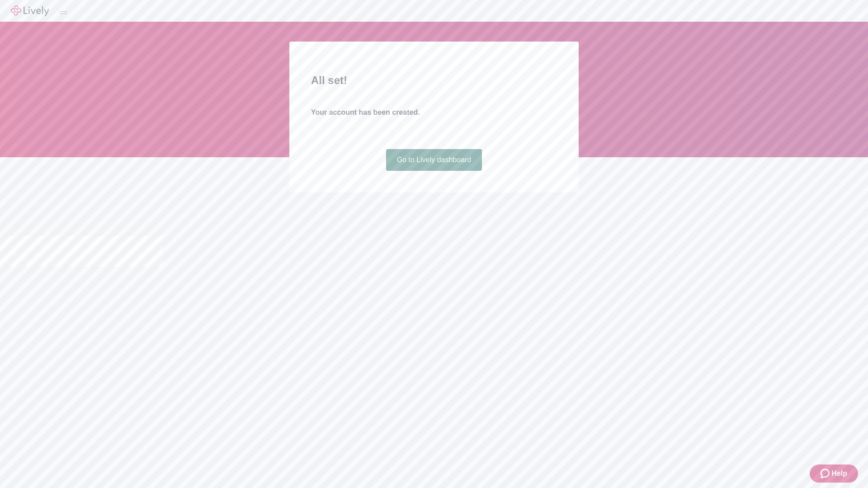 This screenshot has width=868, height=488. Describe the element at coordinates (64, 13) in the screenshot. I see `button: Log out` at that location.